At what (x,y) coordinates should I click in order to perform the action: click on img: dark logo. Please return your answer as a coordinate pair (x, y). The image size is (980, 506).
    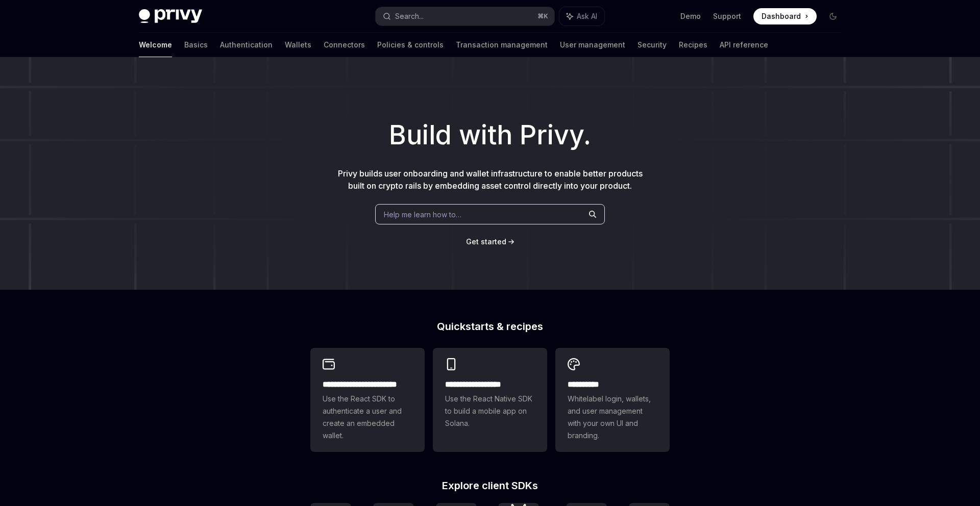
    Looking at the image, I should click on (170, 16).